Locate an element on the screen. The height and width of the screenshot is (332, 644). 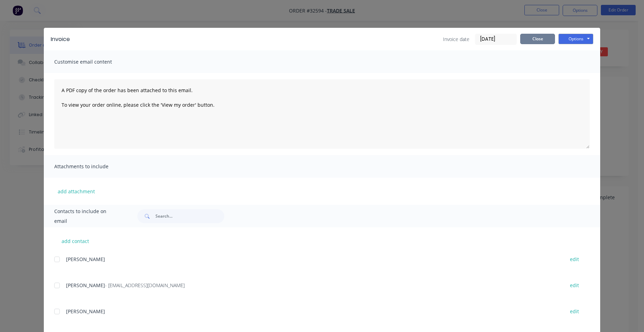
button: add contact is located at coordinates (75, 241).